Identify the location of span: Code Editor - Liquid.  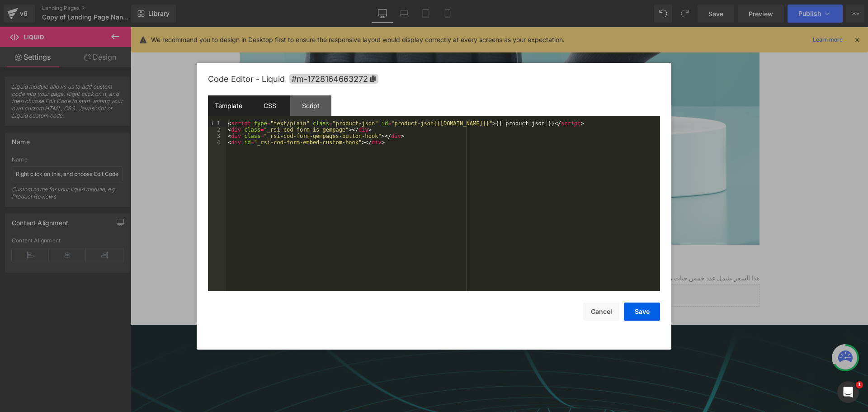
(246, 79).